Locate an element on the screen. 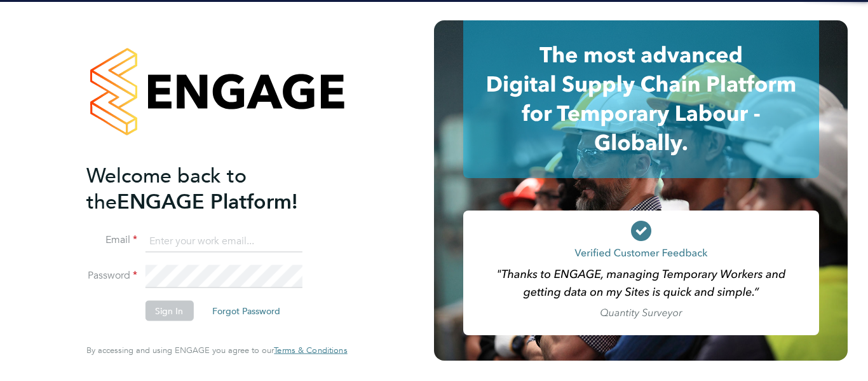  span: Terms & Conditions is located at coordinates (310, 350).